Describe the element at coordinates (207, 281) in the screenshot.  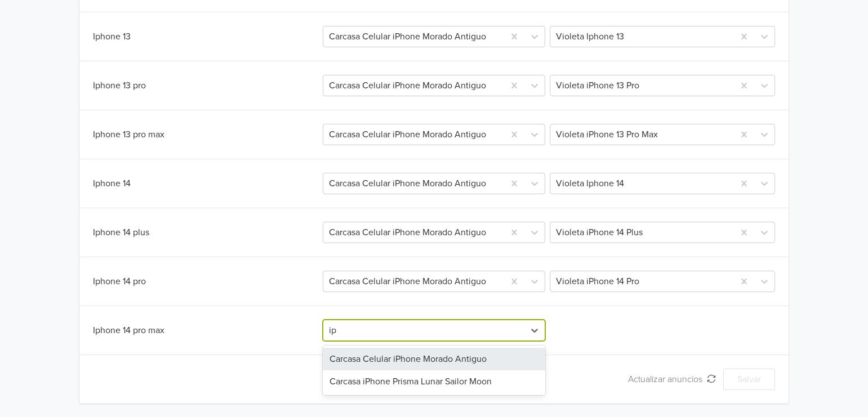
I see `div: Iphone 14 pro` at that location.